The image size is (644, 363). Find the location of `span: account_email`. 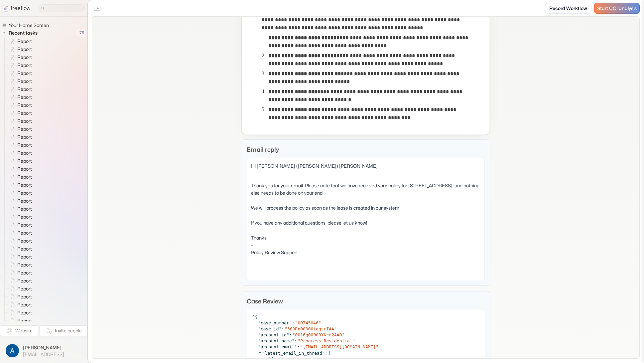

span: account_email is located at coordinates (277, 347).